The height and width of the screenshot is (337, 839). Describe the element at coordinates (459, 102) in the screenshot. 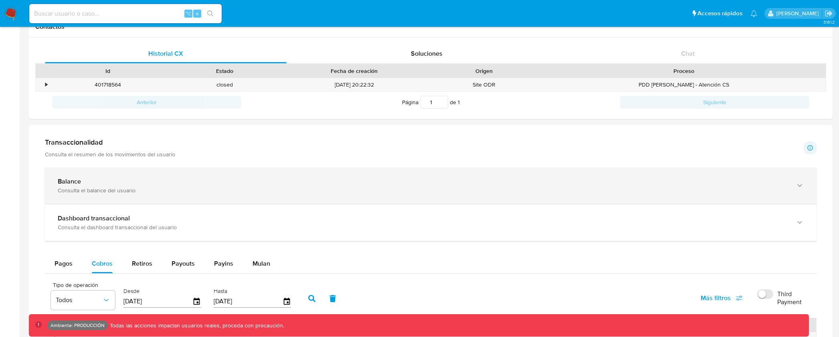

I see `span: 1` at that location.